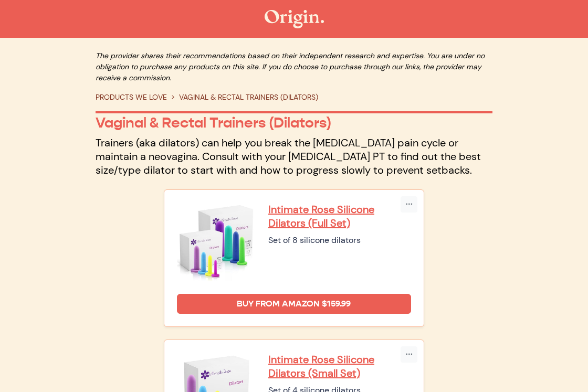 The width and height of the screenshot is (588, 392). Describe the element at coordinates (340, 216) in the screenshot. I see `p: Intimate Rose Silicone Dilators (Full Set)` at that location.